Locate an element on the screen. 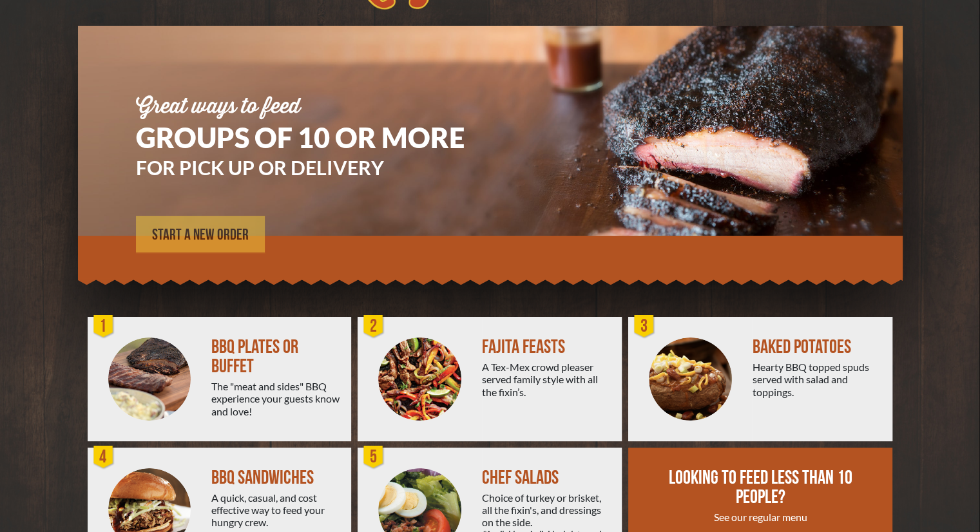 The image size is (980, 532). h1: GROUPS OF 10 OR MORE is located at coordinates (320, 137).